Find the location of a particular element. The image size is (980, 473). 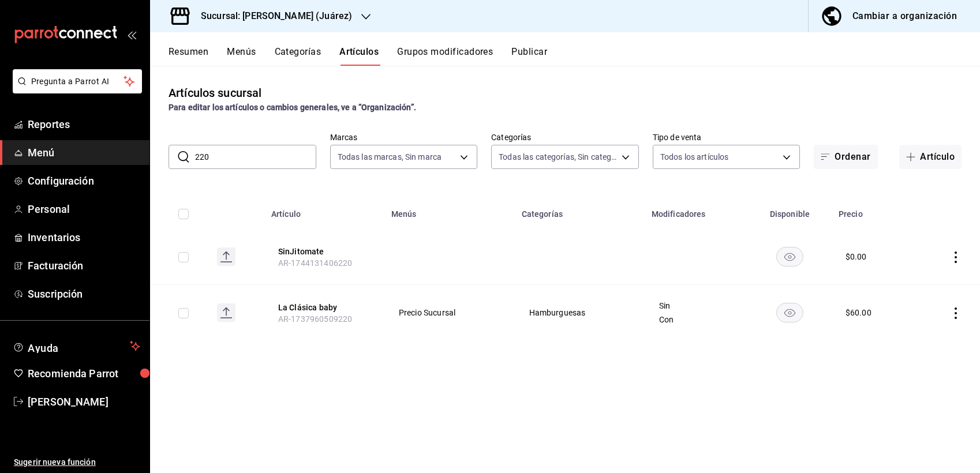

button: Menús is located at coordinates (241, 56).